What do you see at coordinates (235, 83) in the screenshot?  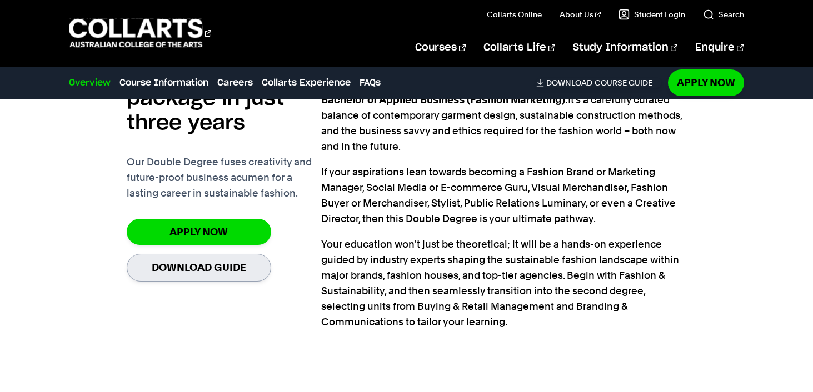 I see `a: Careers` at bounding box center [235, 83].